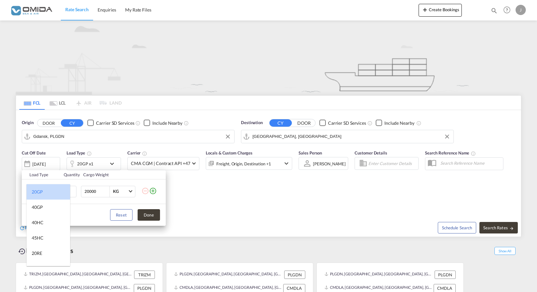 The image size is (537, 292). I want to click on div: 20GP, so click(37, 192).